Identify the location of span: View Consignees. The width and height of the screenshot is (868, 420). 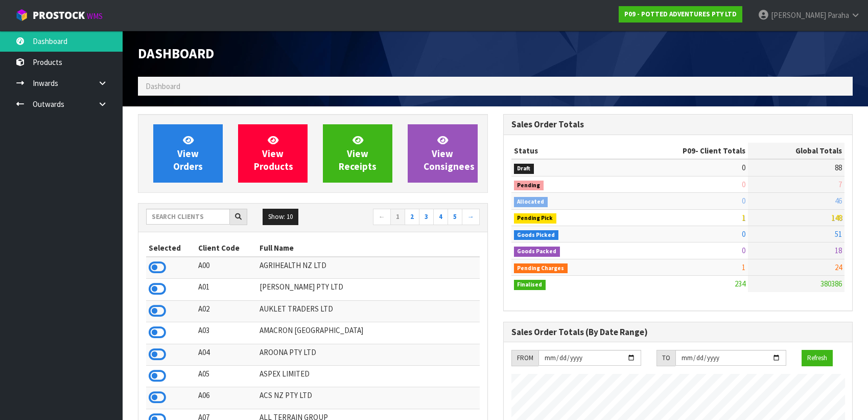
(449, 153).